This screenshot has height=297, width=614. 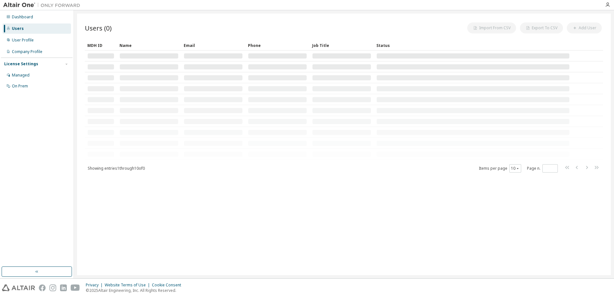 What do you see at coordinates (585, 28) in the screenshot?
I see `button: Add User` at bounding box center [585, 28].